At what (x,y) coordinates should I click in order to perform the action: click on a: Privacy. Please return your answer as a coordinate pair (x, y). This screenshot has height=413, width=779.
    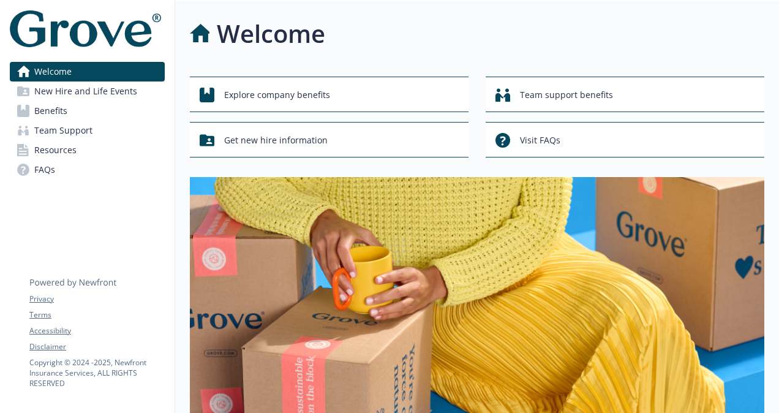
    Looking at the image, I should click on (97, 299).